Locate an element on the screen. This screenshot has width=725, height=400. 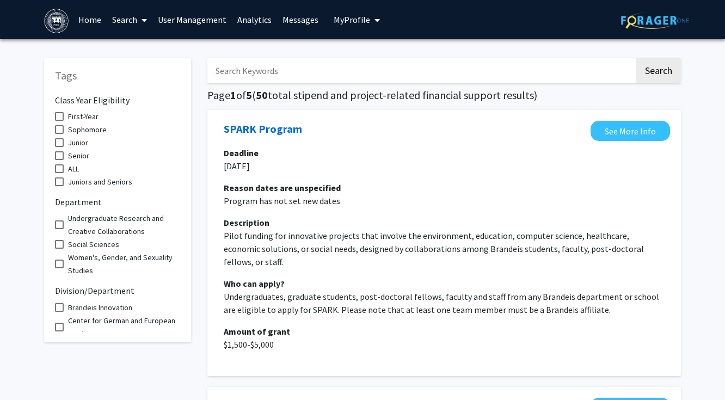
p: Pilot funding for innovative projects that involve the environment, education, computer science, ... is located at coordinates (444, 249).